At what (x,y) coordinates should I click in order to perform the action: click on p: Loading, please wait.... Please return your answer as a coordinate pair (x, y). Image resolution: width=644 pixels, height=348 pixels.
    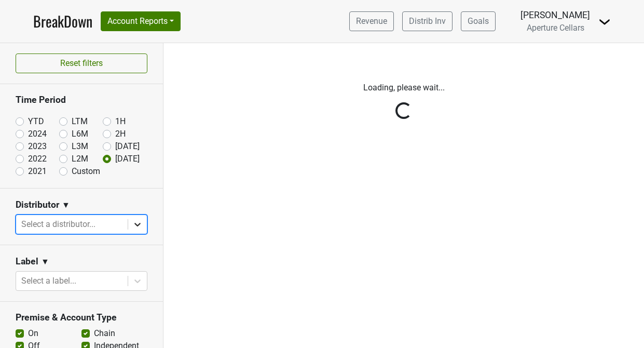
    Looking at the image, I should click on (404, 88).